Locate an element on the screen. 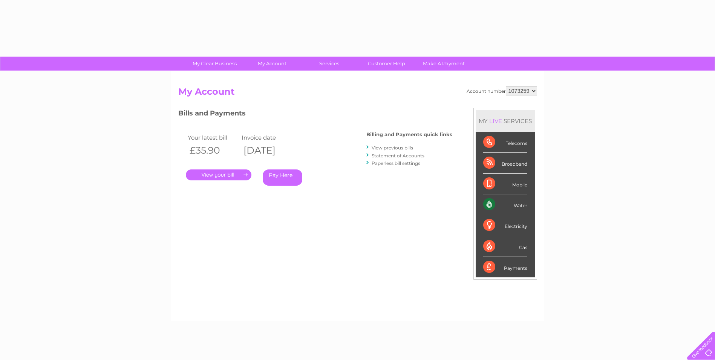 This screenshot has height=360, width=715. h3: Bills and Payments is located at coordinates (315, 114).